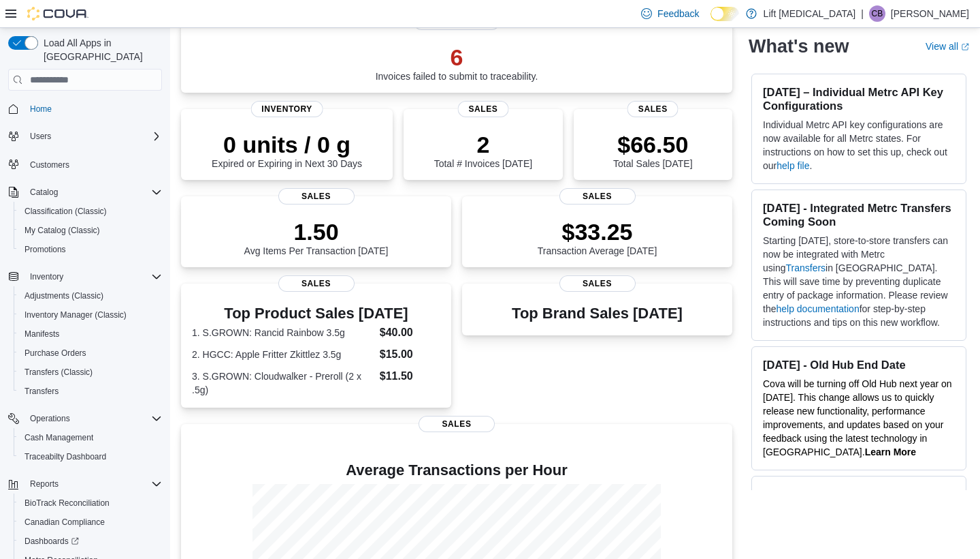 The width and height of the screenshot is (980, 559). I want to click on a: Purchase Orders, so click(55, 353).